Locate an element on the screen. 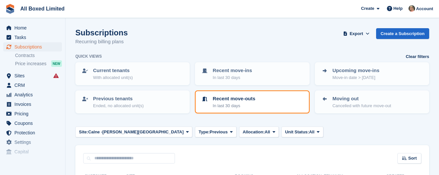  span: Capital is located at coordinates (34, 152).